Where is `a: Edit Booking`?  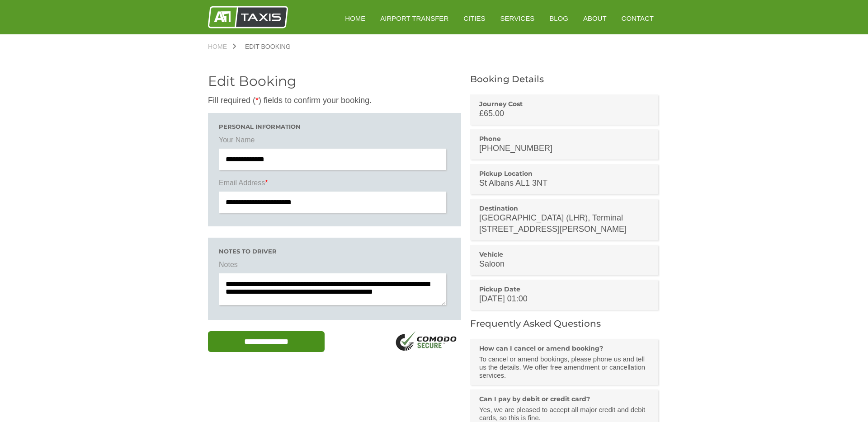
a: Edit Booking is located at coordinates (268, 47).